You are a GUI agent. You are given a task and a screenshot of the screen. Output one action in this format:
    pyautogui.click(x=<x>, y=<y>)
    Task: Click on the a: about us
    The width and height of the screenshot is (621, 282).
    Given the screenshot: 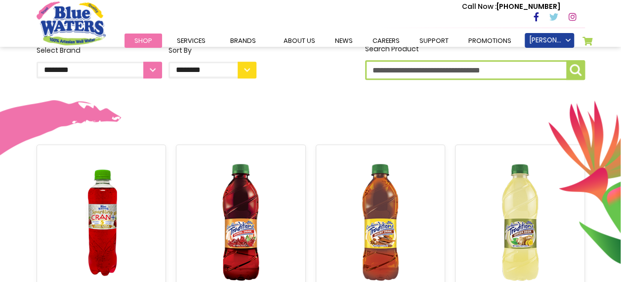 What is the action you would take?
    pyautogui.click(x=299, y=40)
    